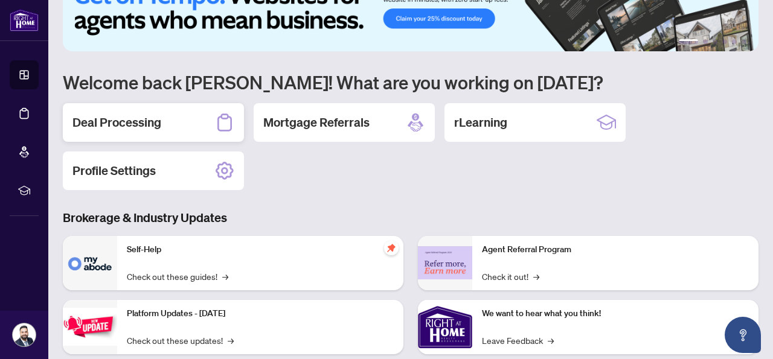 The width and height of the screenshot is (773, 359). What do you see at coordinates (734, 42) in the screenshot?
I see `button: 5` at bounding box center [734, 42].